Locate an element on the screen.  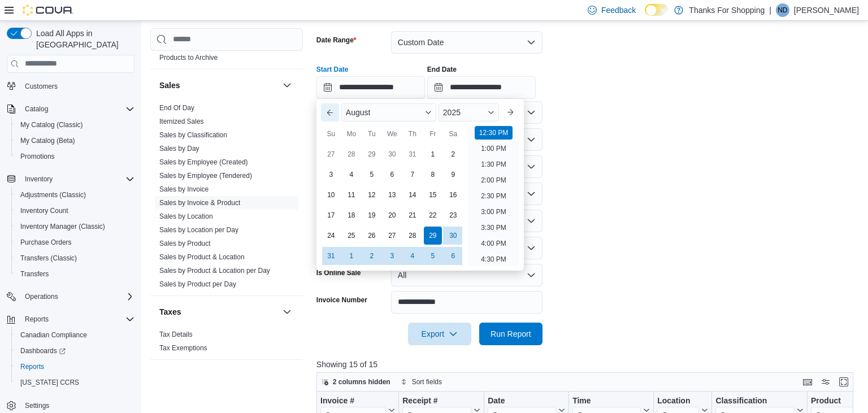
a: Inventory Manager (Classic) is located at coordinates (63, 227).